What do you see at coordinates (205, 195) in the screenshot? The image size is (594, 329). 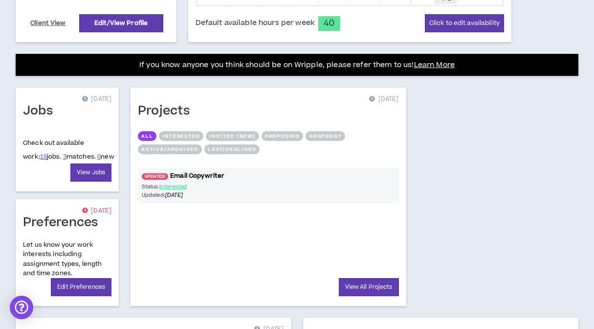 I see `p: Updated:` at bounding box center [205, 195].